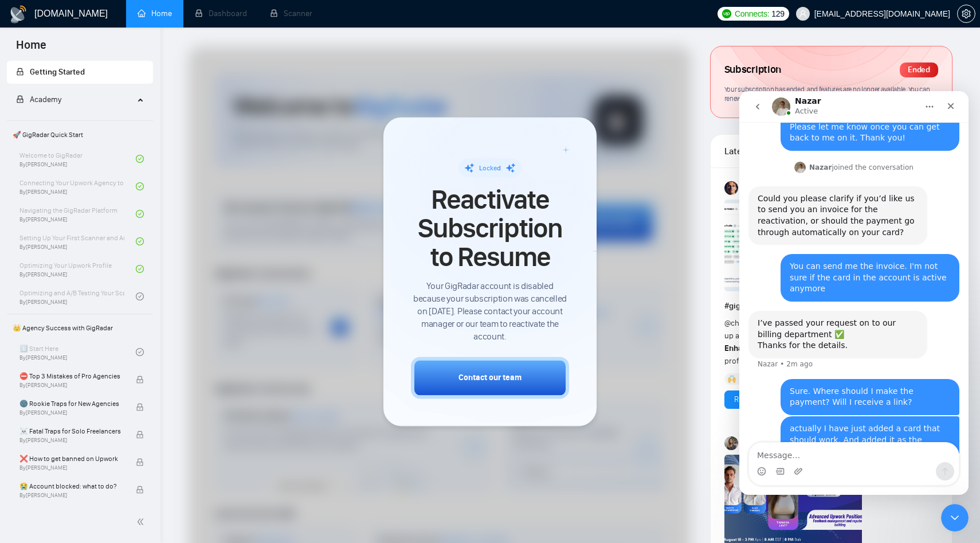 This screenshot has height=543, width=980. What do you see at coordinates (727, 14) in the screenshot?
I see `img: upwork-logo.png` at bounding box center [727, 14].